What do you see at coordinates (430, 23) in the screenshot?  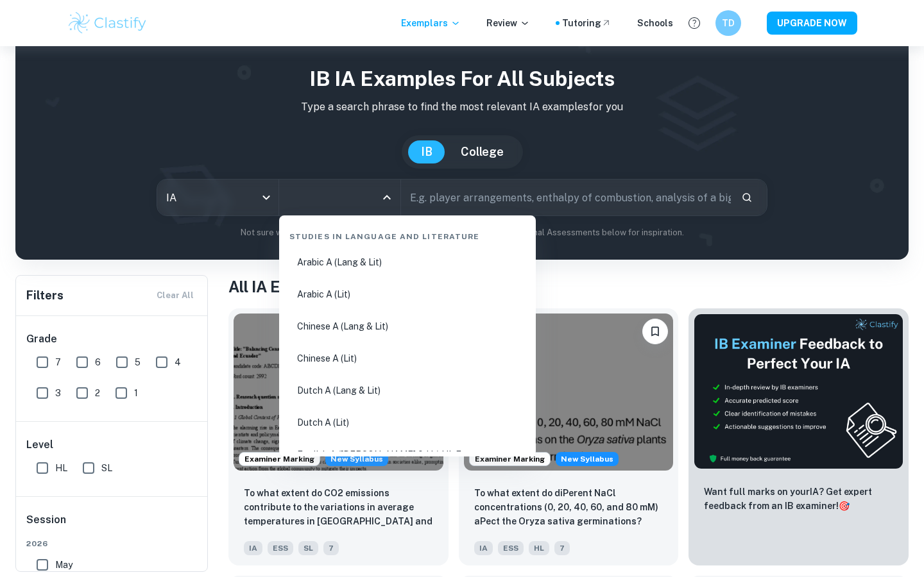 I see `p: Exemplars` at bounding box center [430, 23].